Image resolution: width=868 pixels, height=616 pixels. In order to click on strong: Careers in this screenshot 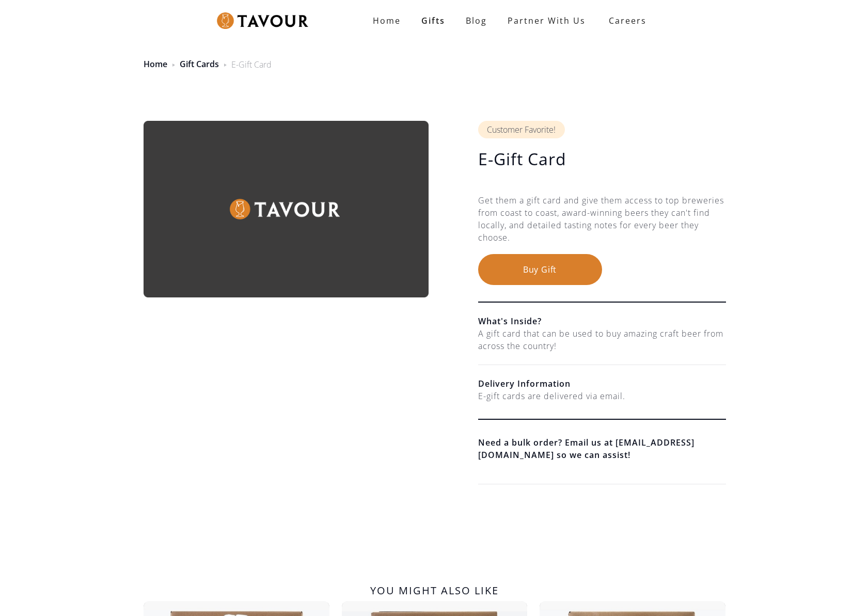, I will do `click(627, 21)`.